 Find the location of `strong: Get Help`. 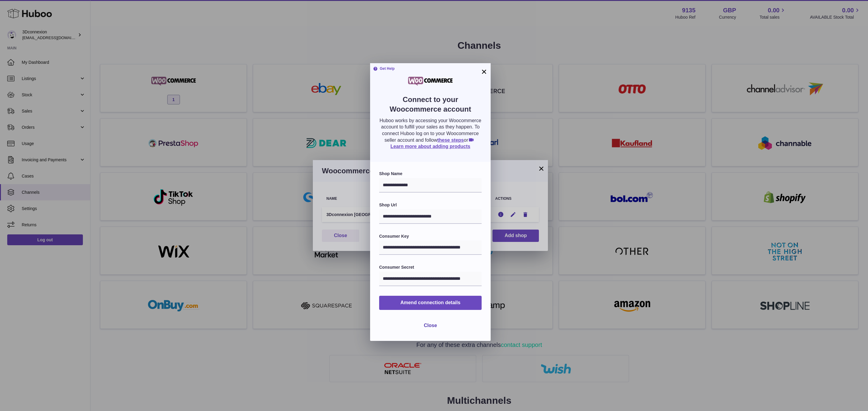

strong: Get Help is located at coordinates (383, 69).